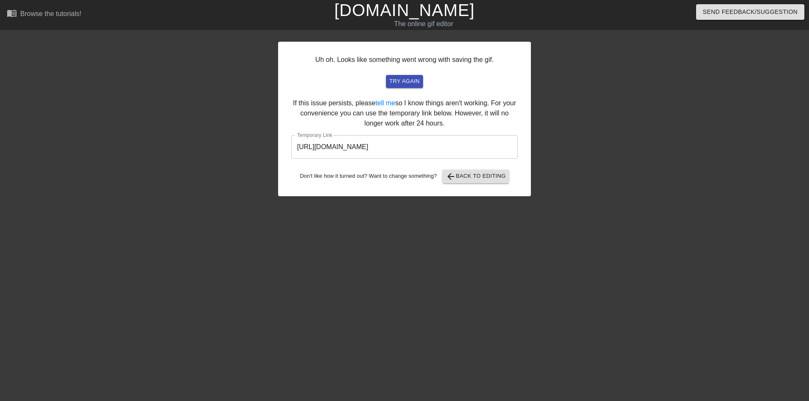 The image size is (809, 401). Describe the element at coordinates (750, 12) in the screenshot. I see `span: Send Feedback/Suggestion` at that location.